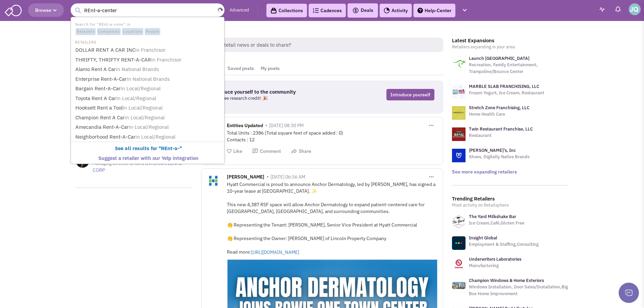 This screenshot has height=308, width=644. Describe the element at coordinates (273, 10) in the screenshot. I see `img: icon-collection-lavender-black.svg` at that location.